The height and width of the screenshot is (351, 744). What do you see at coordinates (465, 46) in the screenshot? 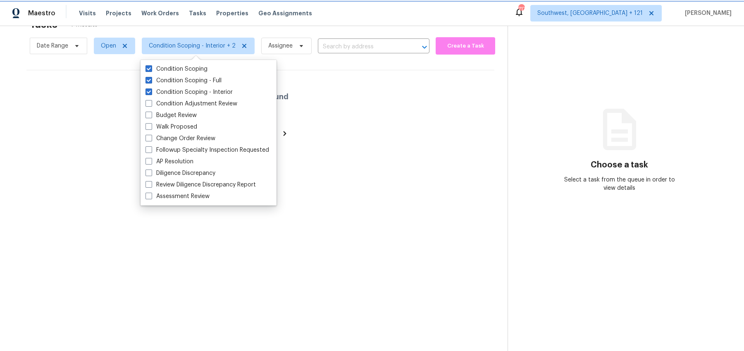
I see `button: Create a Task` at bounding box center [465, 46].